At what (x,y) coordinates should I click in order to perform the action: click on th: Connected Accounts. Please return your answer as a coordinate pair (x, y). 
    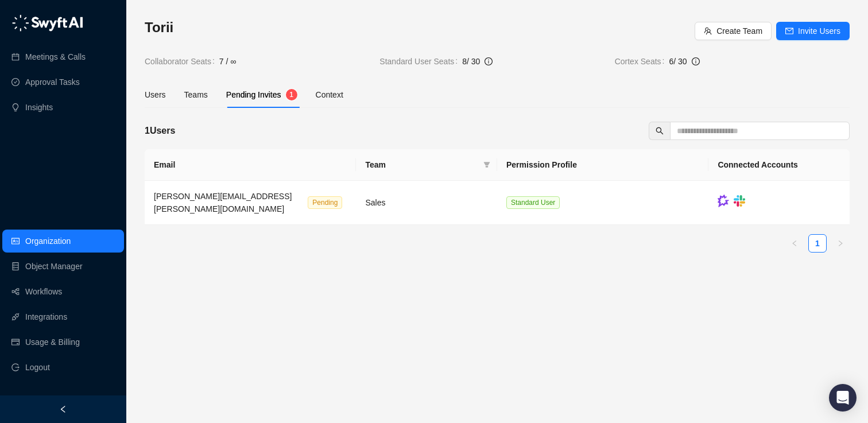
    Looking at the image, I should click on (779, 165).